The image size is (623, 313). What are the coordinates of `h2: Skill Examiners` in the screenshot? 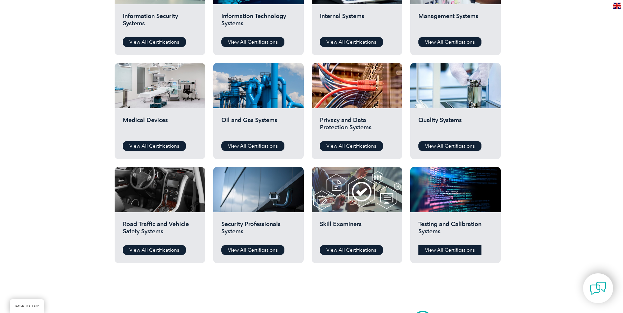 It's located at (357, 230).